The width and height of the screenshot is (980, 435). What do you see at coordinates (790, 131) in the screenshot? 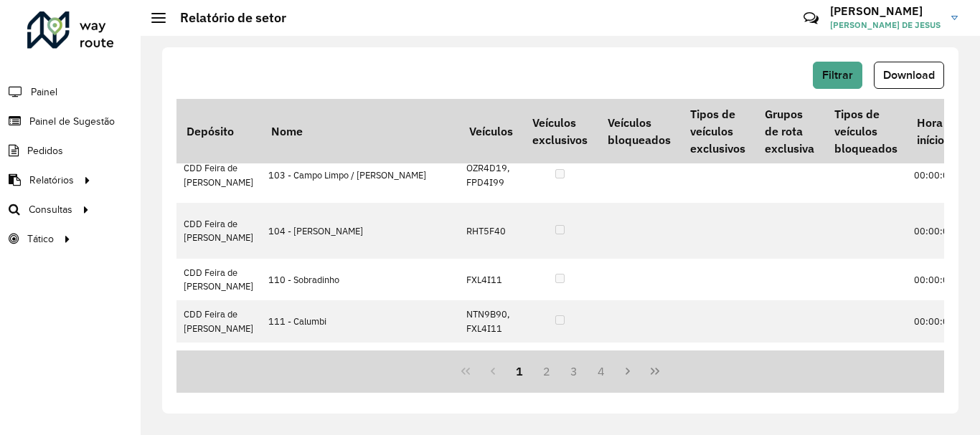
I see `th: Grupos de rota exclusiva` at bounding box center [790, 131].